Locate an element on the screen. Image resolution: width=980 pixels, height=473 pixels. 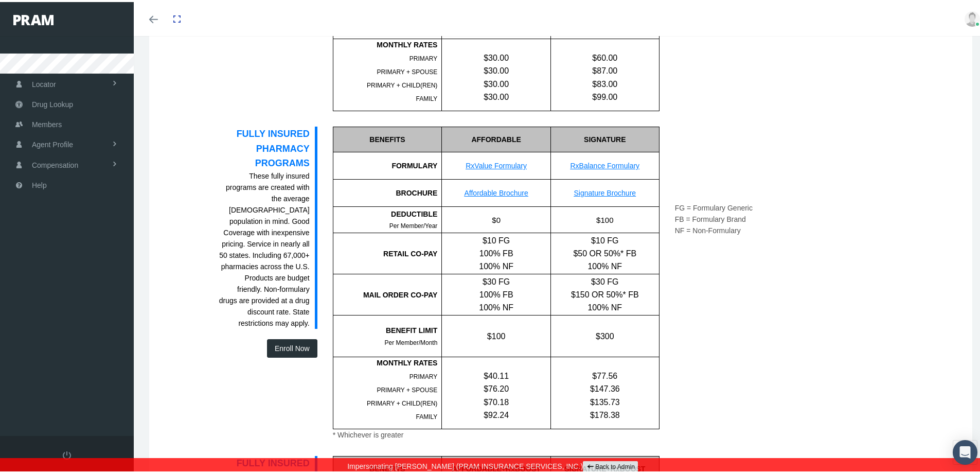
div: $135.73 is located at coordinates (605, 400).